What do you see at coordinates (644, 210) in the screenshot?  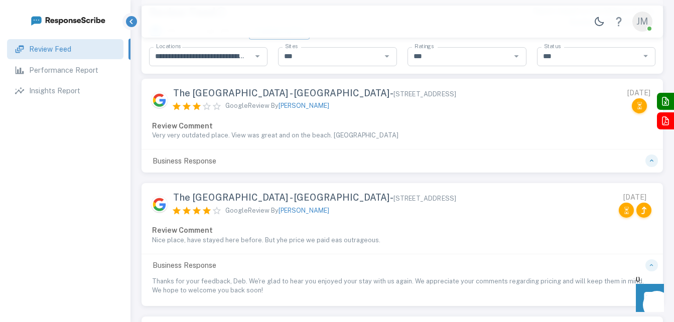 I see `button: This response was sent to you via email and/or sms for approval.` at bounding box center [644, 210].